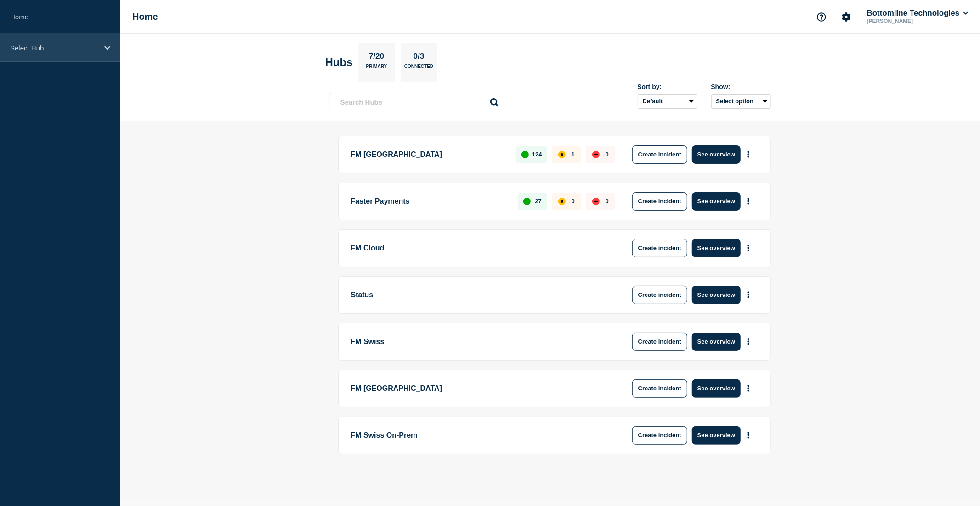  I want to click on p: 0/3, so click(419, 58).